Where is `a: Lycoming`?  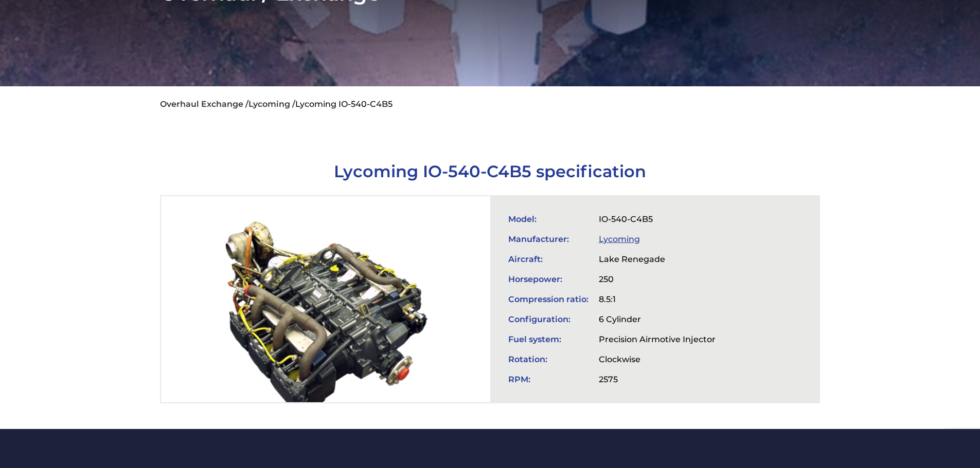 a: Lycoming is located at coordinates (620, 239).